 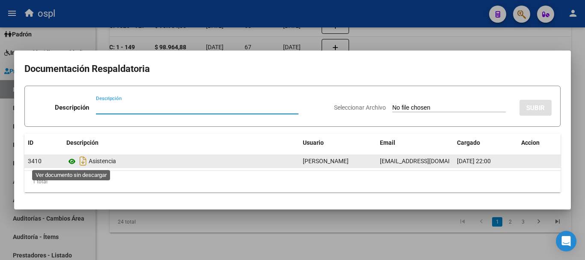 What do you see at coordinates (35, 161) in the screenshot?
I see `span: 3410` at bounding box center [35, 161].